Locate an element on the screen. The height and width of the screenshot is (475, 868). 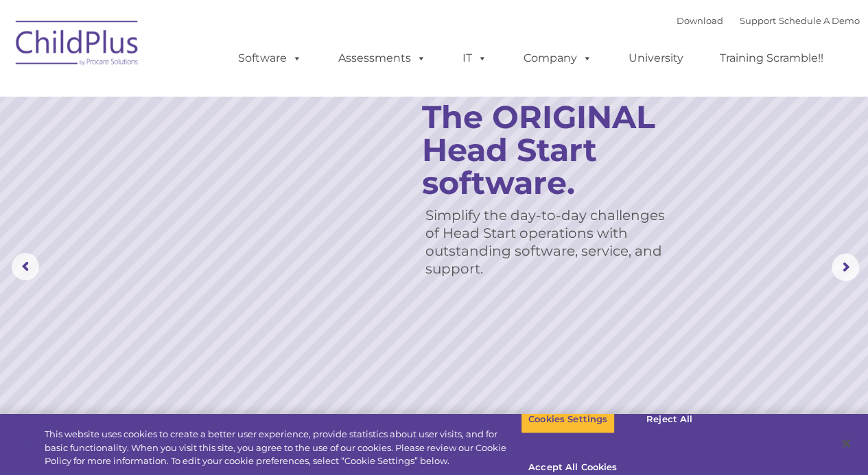
a: Support is located at coordinates (757, 21).